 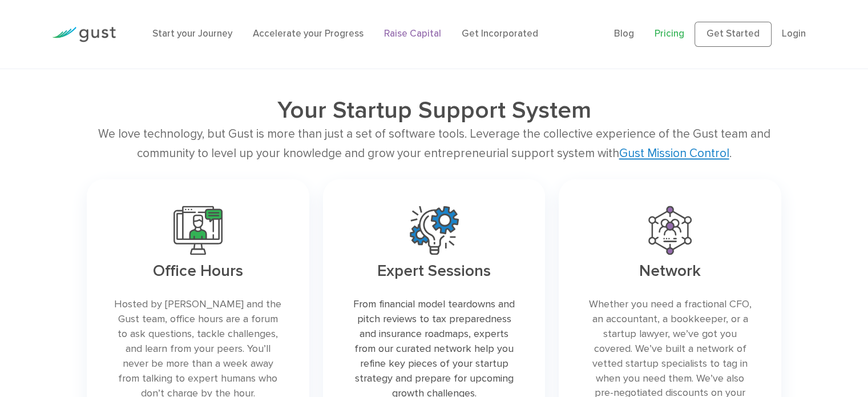 I want to click on a: Raise Capital, so click(x=413, y=33).